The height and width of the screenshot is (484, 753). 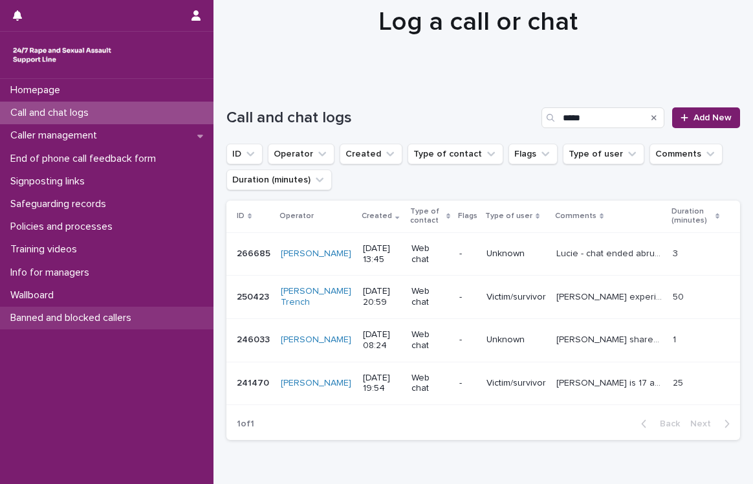 I want to click on a: Add New, so click(x=706, y=118).